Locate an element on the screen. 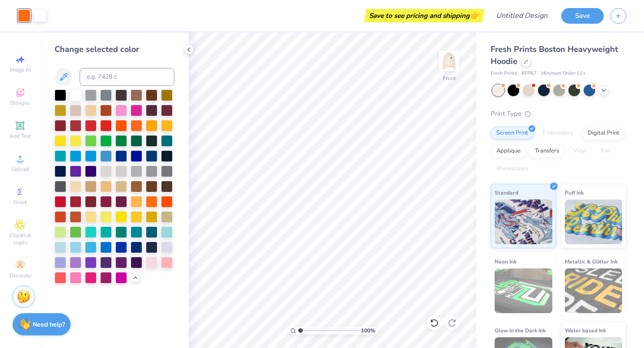  span: Fresh Prints Boston Heavyweight Hoodie is located at coordinates (554, 55).